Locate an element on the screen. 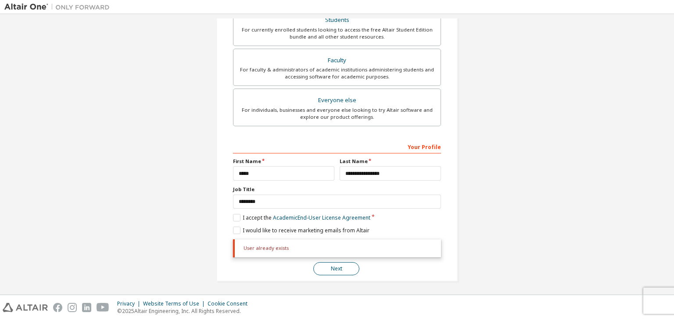 This screenshot has width=674, height=320. div: User already exists is located at coordinates (337, 248).